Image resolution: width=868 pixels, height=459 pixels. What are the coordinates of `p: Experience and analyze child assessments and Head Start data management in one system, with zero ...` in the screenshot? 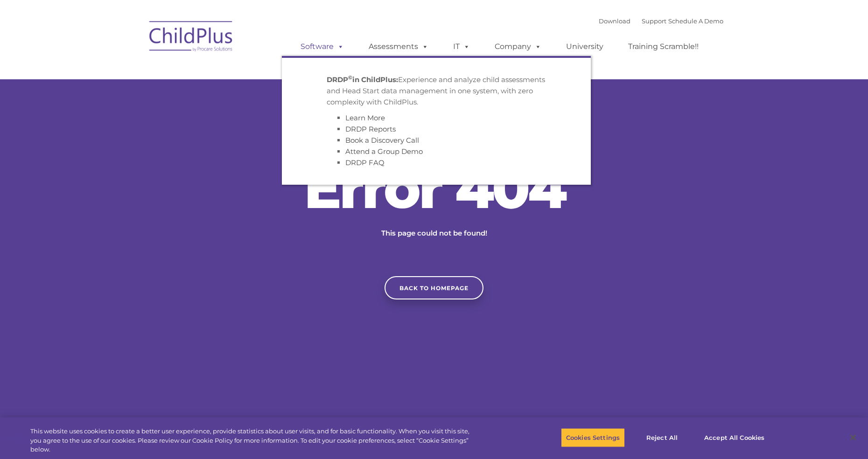 It's located at (436, 91).